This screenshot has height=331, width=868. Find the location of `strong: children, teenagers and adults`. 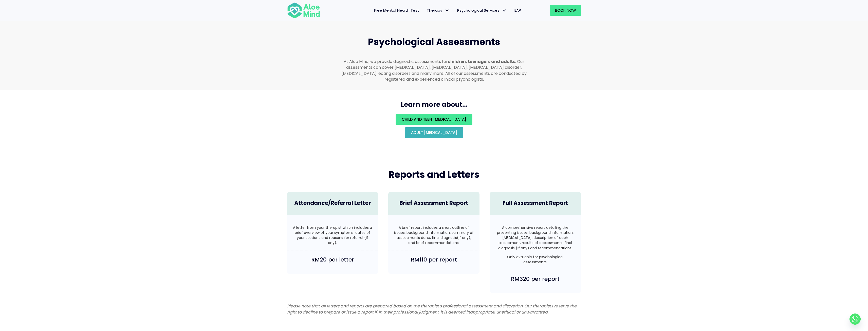

strong: children, teenagers and adults is located at coordinates (482, 62).